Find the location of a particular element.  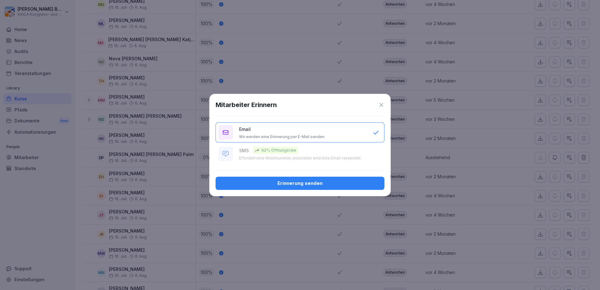

p: Email is located at coordinates (245, 129).